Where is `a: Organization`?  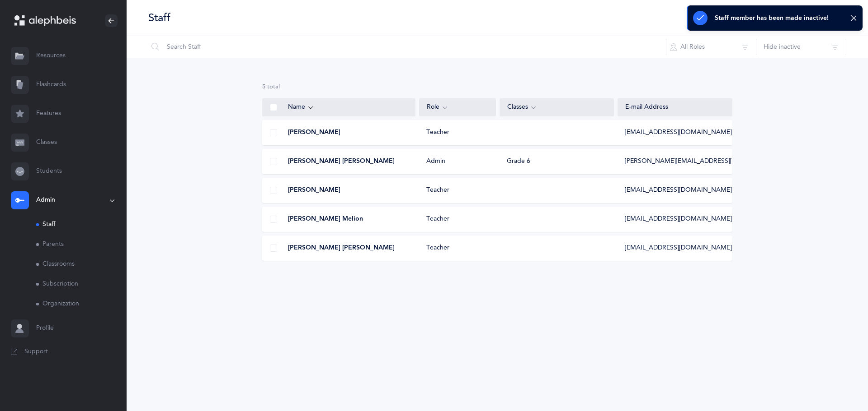 a: Organization is located at coordinates (81, 304).